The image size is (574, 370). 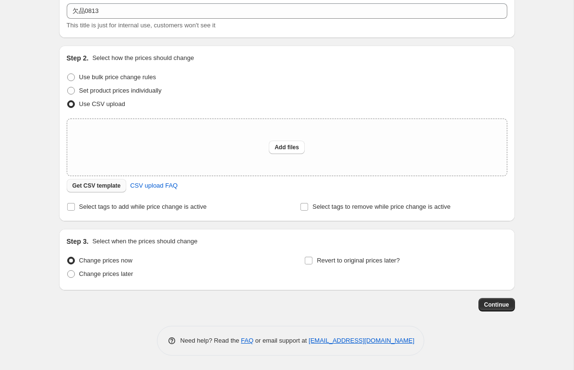 I want to click on span: Add files, so click(x=286, y=147).